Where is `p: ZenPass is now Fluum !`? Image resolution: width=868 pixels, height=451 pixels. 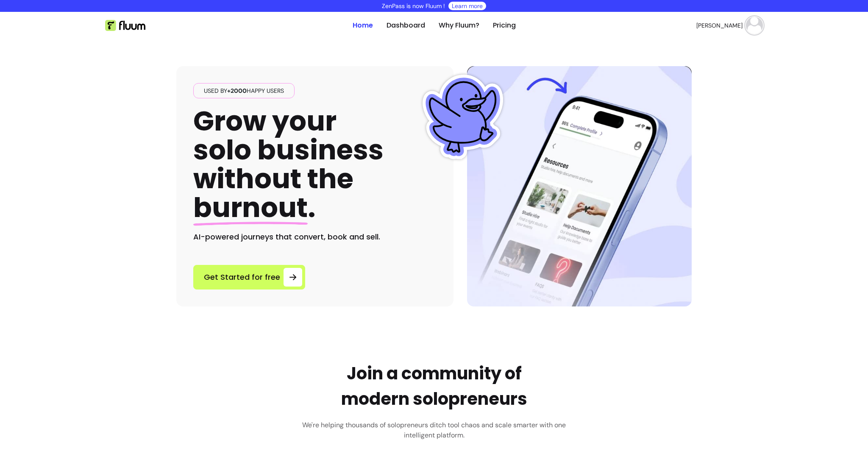
p: ZenPass is now Fluum ! is located at coordinates (413, 6).